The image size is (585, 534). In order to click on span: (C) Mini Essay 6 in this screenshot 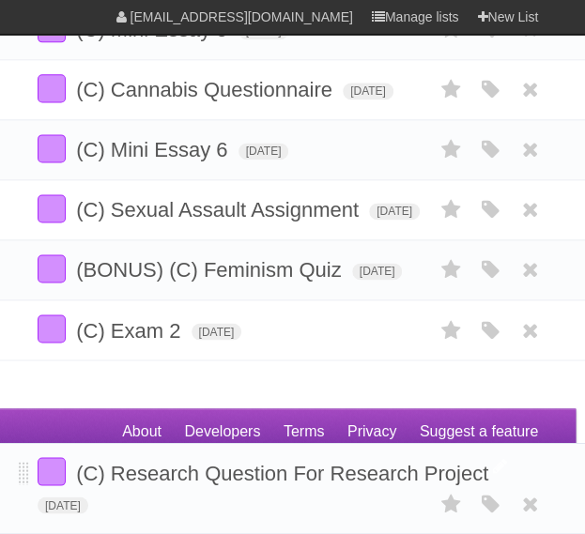, I will do `click(154, 149)`.